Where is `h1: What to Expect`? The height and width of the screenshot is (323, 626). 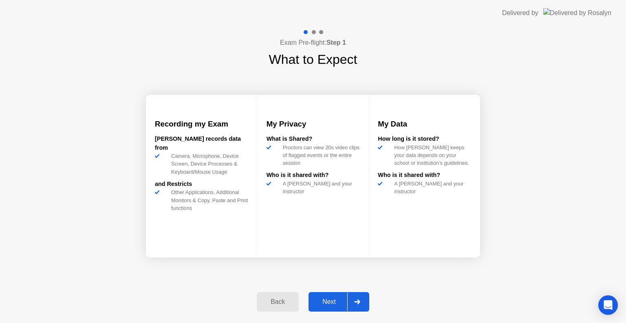
h1: What to Expect is located at coordinates (313, 59).